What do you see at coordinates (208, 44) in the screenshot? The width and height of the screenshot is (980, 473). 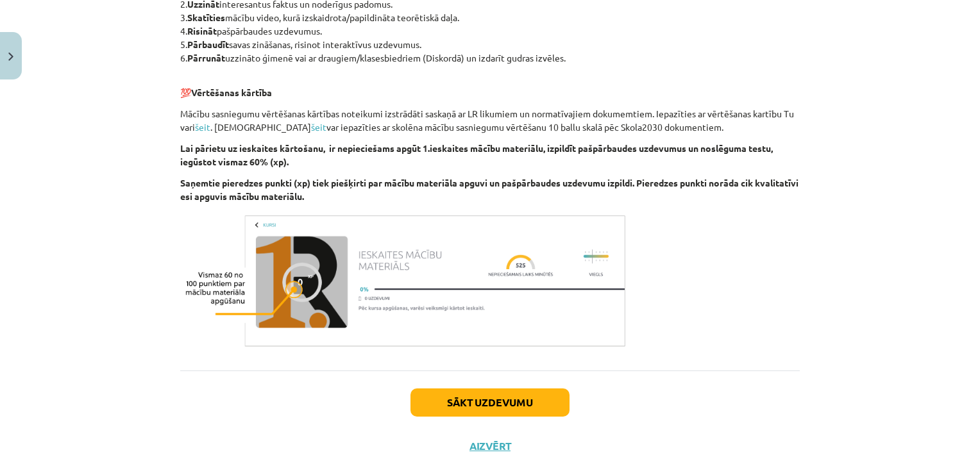 I see `b: Pārbaudīt` at bounding box center [208, 44].